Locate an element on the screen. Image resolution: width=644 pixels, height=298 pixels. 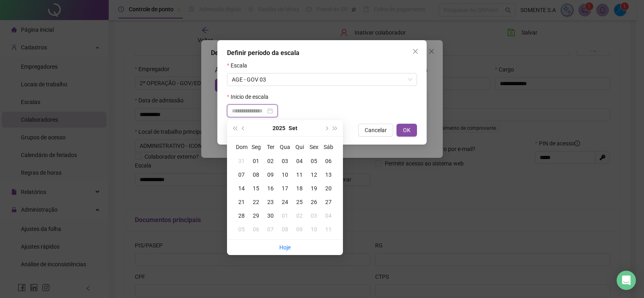
td: 2025-10-09 is located at coordinates (299, 230).